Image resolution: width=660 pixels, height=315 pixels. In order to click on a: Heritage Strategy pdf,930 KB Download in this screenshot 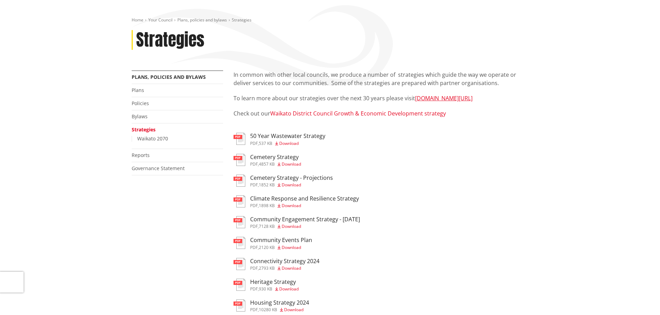, I will do `click(266, 285)`.